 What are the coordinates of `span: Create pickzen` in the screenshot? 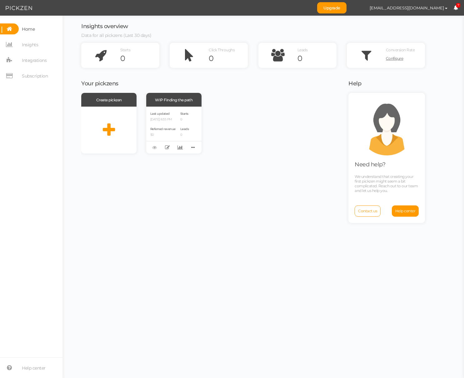 It's located at (109, 100).